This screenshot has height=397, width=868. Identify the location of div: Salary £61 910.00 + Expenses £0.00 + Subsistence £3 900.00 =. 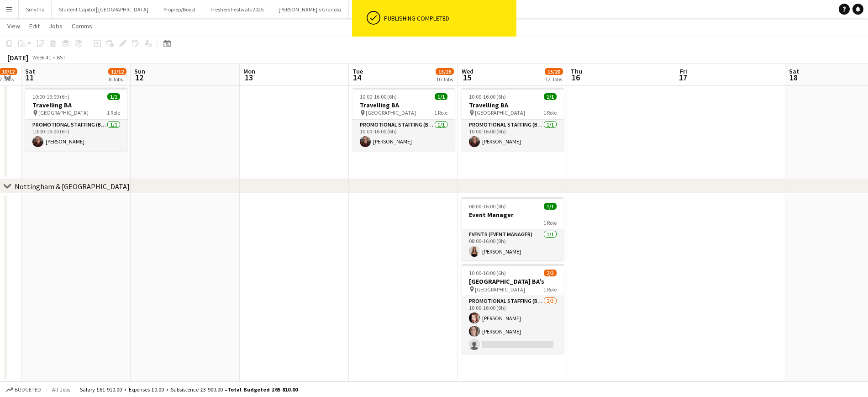
(188, 390).